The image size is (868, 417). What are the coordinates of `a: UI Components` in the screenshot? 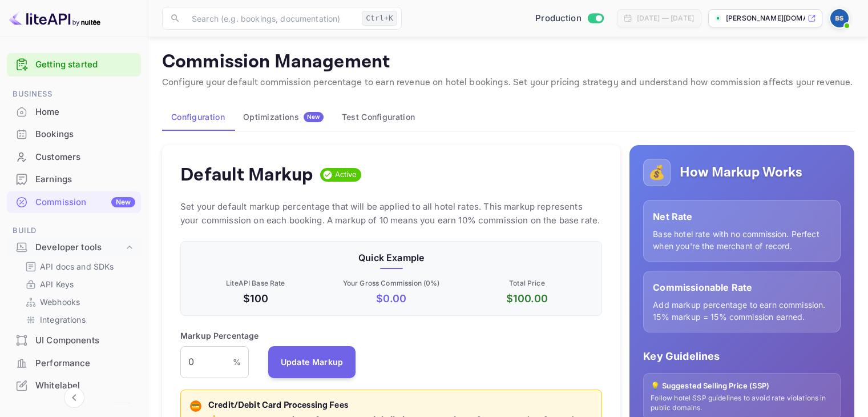 It's located at (74, 340).